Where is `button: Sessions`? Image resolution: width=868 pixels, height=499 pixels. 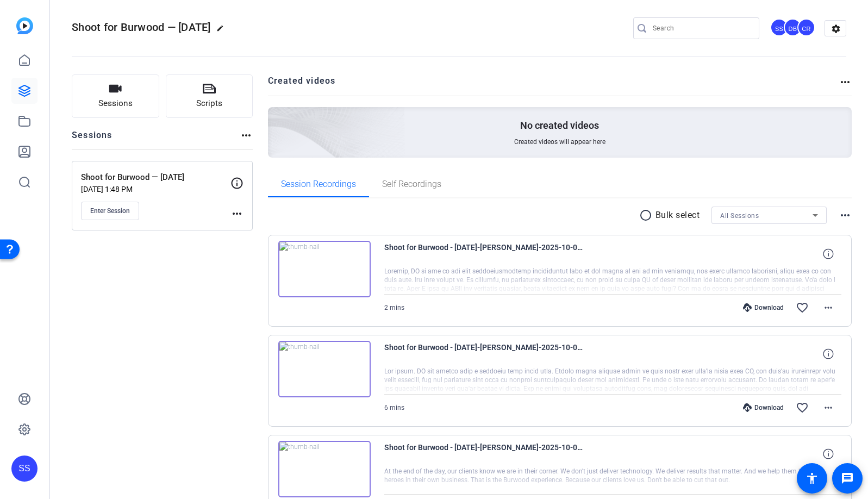 button: Sessions is located at coordinates (115, 96).